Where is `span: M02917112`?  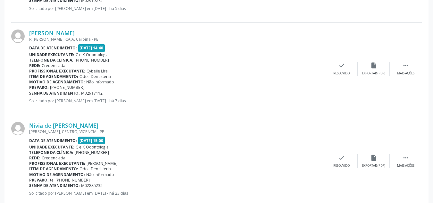 span: M02917112 is located at coordinates (92, 93).